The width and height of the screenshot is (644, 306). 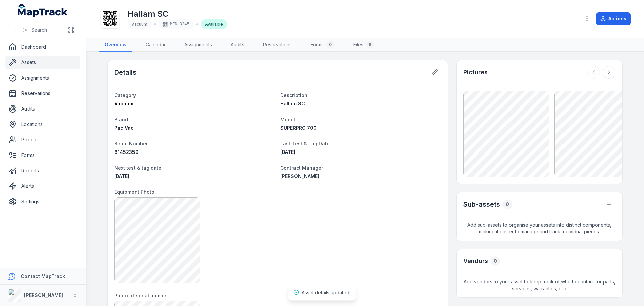 I want to click on a: Overview, so click(x=116, y=45).